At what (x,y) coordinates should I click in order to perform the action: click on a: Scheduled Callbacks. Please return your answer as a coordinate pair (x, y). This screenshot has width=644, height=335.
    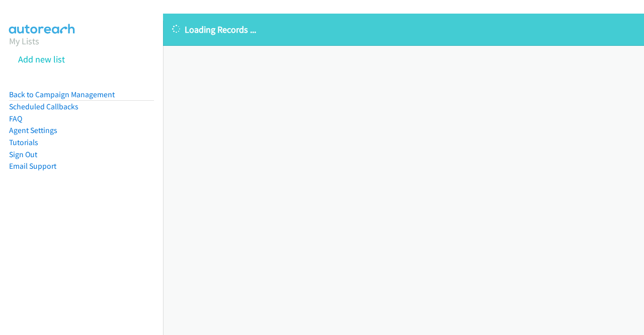
    Looking at the image, I should click on (44, 107).